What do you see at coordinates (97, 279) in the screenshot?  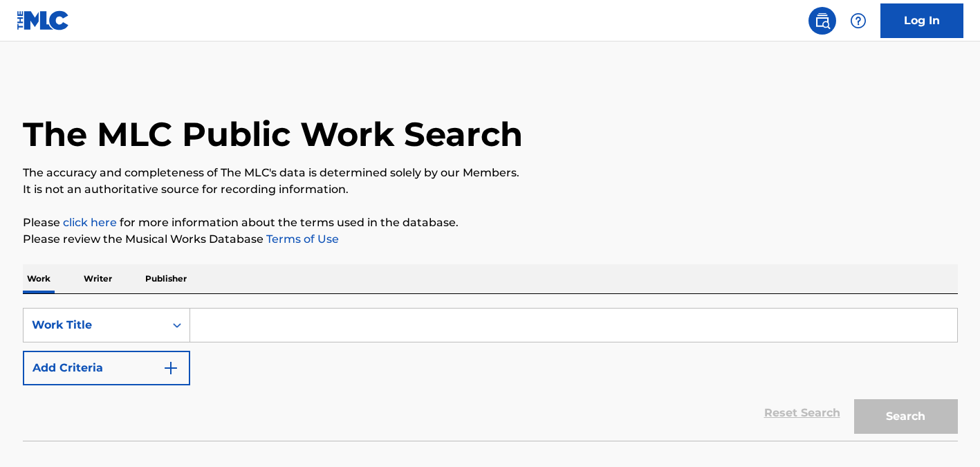 I see `p: Writer` at bounding box center [97, 279].